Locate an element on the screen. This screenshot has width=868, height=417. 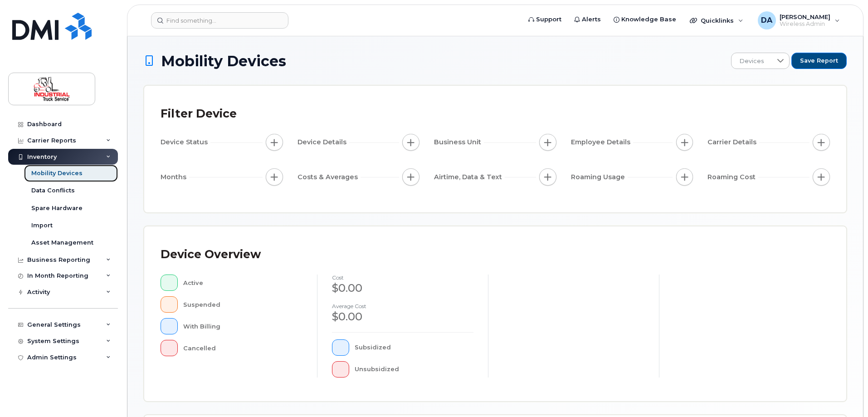
div: Suspended is located at coordinates (243, 304).